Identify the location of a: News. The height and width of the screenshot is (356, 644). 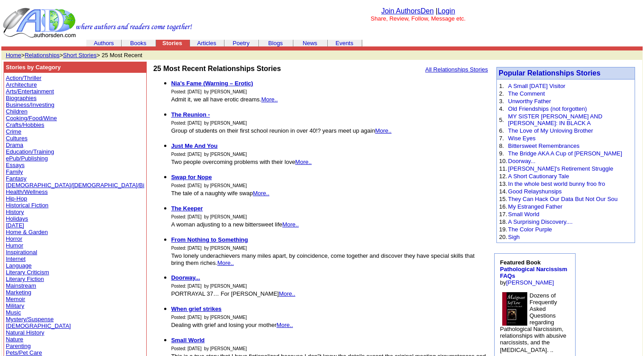
(310, 43).